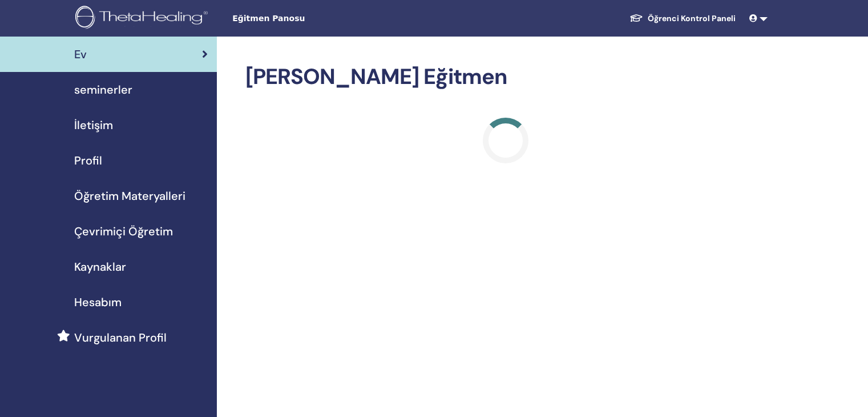 Image resolution: width=868 pixels, height=417 pixels. What do you see at coordinates (93, 125) in the screenshot?
I see `span: İletişim` at bounding box center [93, 125].